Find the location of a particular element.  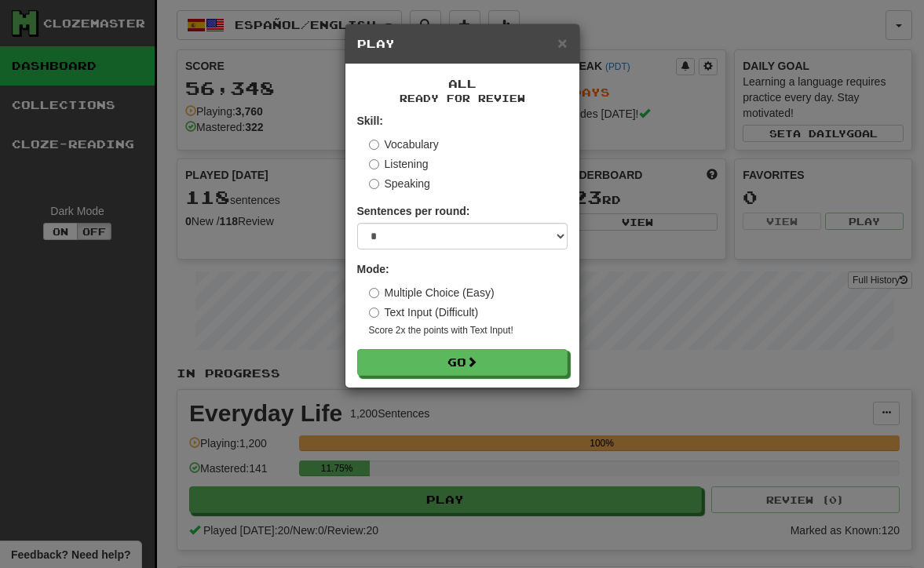

label: Multiple Choice (Easy) is located at coordinates (432, 293).